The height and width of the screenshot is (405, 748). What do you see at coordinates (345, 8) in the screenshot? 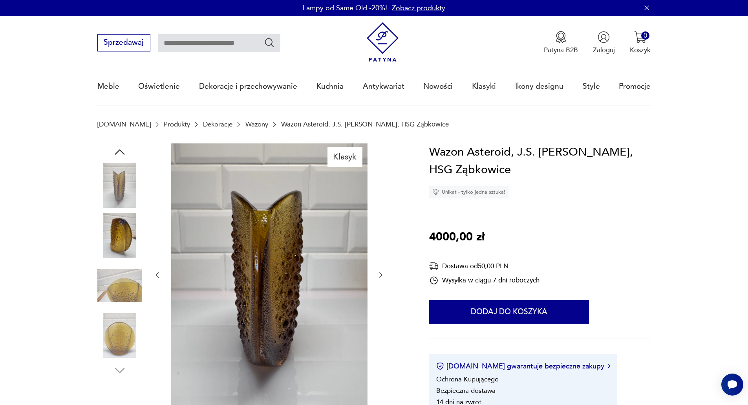
I see `p: Lampy od Same Old -20%!` at bounding box center [345, 8].